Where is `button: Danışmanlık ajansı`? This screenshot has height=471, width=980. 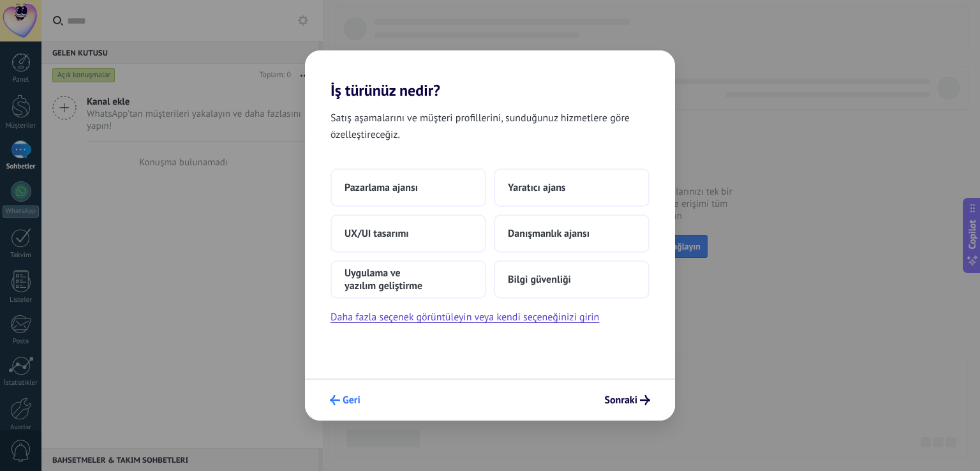
button: Danışmanlık ajansı is located at coordinates (572, 234).